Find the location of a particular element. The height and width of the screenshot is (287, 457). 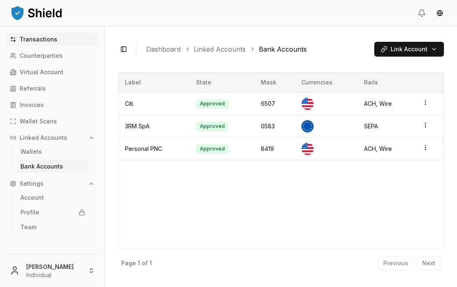

a: Team is located at coordinates (53, 227).